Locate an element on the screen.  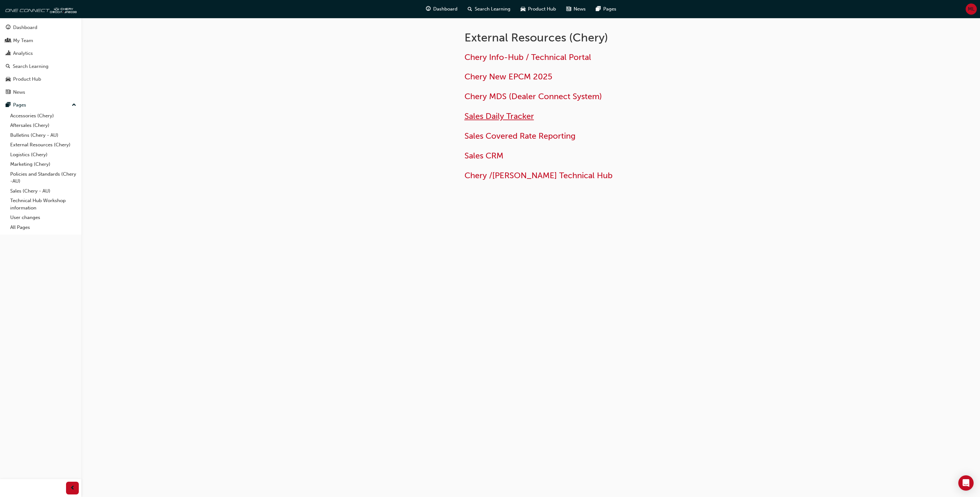
a: User changes is located at coordinates (43, 217).